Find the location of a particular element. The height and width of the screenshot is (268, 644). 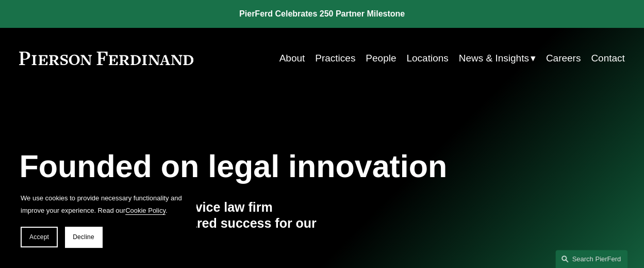

p: We use cookies to provide necessary functionality and improve your experience. Read our . is located at coordinates (103, 204).